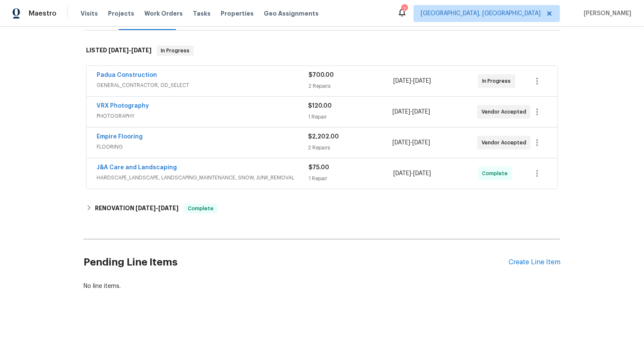  Describe the element at coordinates (121, 13) in the screenshot. I see `span: Projects` at that location.